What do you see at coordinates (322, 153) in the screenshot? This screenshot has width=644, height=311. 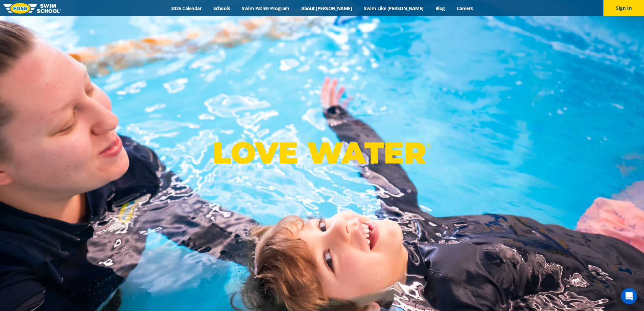 I see `p: LOVE WATER` at bounding box center [322, 153].